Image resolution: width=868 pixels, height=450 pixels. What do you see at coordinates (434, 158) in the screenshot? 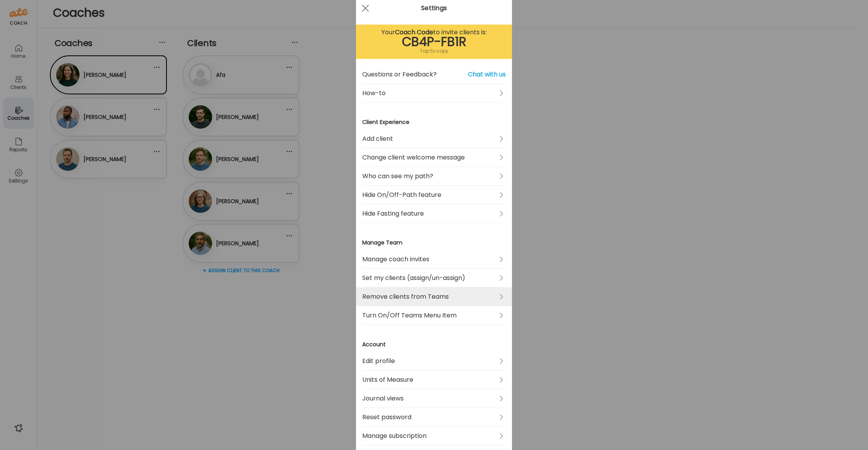
I see `a: Change client welcome message` at bounding box center [434, 158].